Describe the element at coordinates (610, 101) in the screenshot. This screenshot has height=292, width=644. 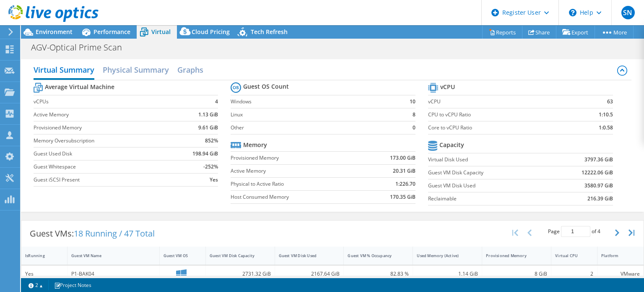
I see `b: 63` at that location.